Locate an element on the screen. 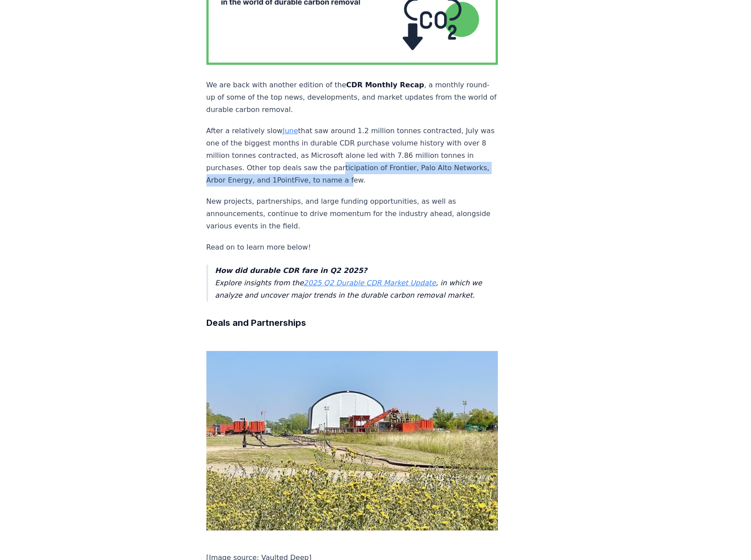 The height and width of the screenshot is (560, 751). a: 2025 Q2 Durable CDR Market Update is located at coordinates (370, 283).